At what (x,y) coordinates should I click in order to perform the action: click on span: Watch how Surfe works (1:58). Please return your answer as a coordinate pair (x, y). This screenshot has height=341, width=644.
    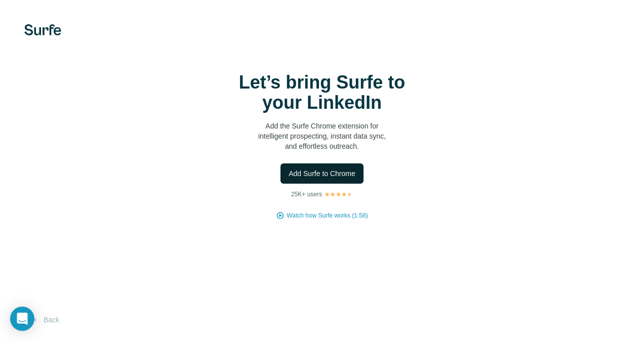
    Looking at the image, I should click on (327, 216).